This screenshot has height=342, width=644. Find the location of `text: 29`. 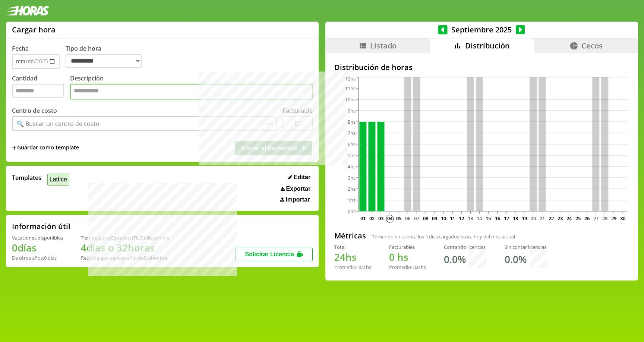

text: 29 is located at coordinates (613, 219).